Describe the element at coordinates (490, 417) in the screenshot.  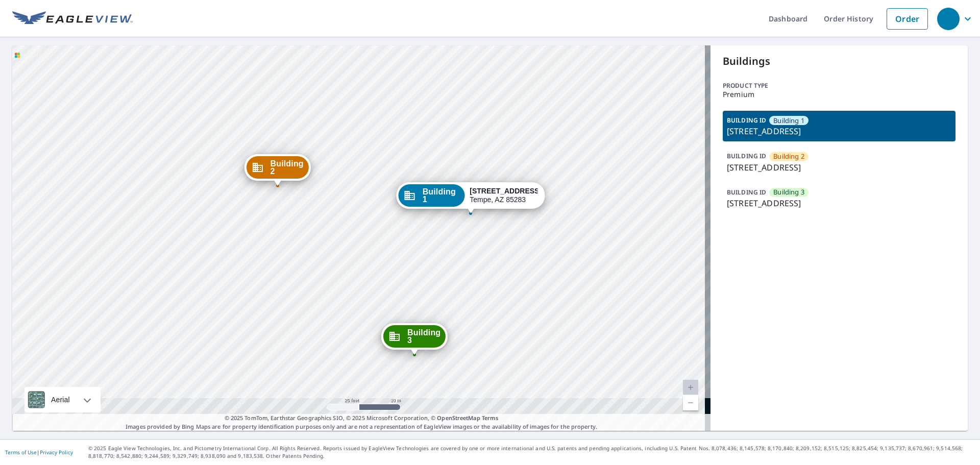
I see `a: Terms` at that location.